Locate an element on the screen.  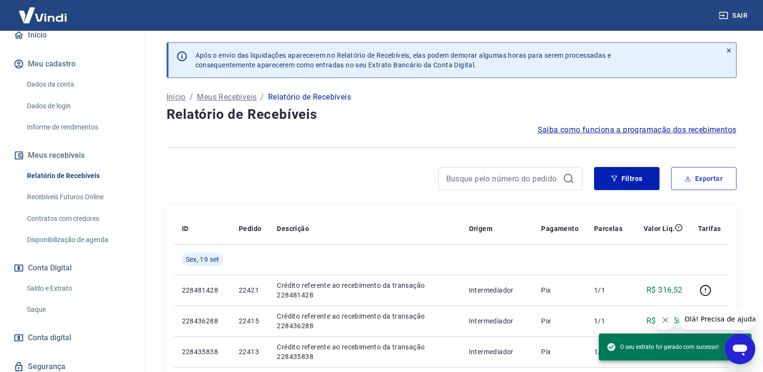
button: Meu cadastro is located at coordinates (72, 64).